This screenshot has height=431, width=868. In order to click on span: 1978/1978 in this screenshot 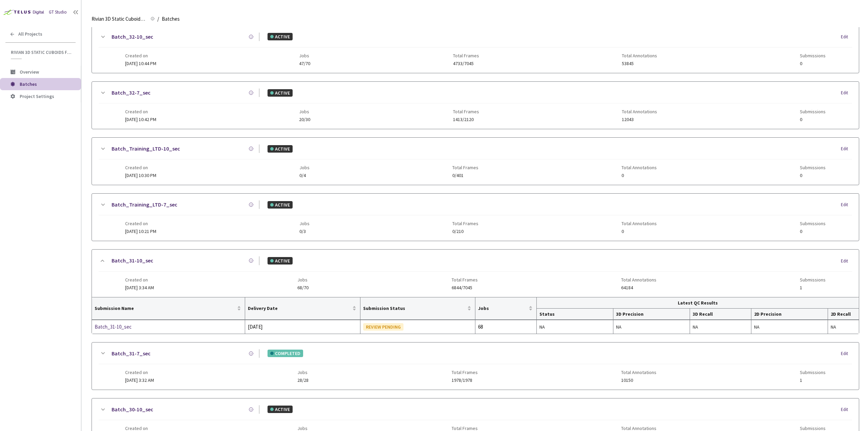, I will do `click(465, 381)`.